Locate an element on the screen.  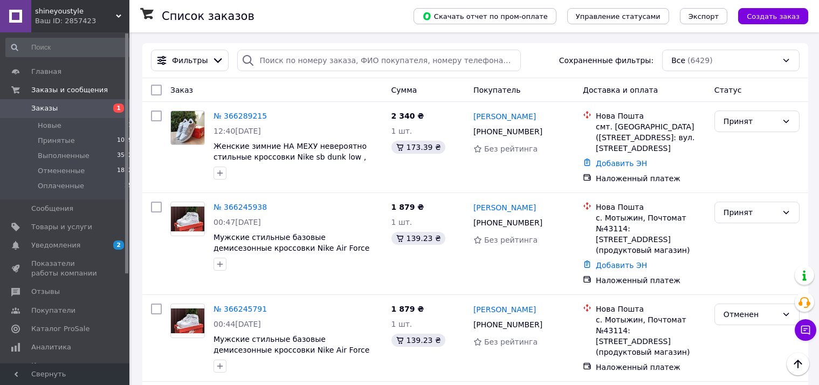
span: Экспорт is located at coordinates (704, 16).